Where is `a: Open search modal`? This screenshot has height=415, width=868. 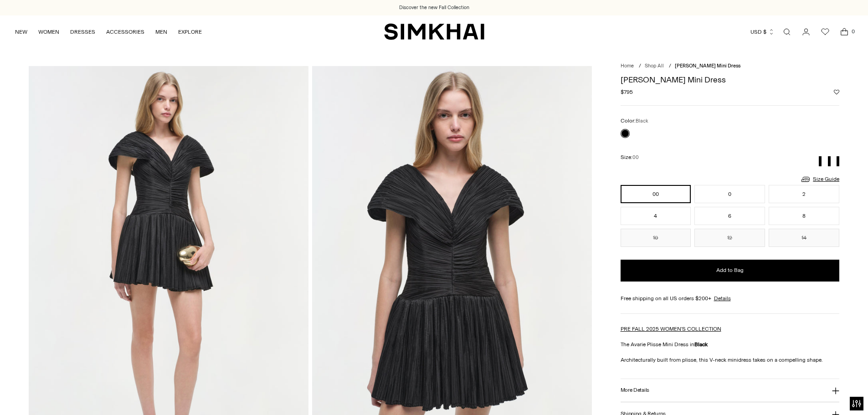
a: Open search modal is located at coordinates (787, 32).